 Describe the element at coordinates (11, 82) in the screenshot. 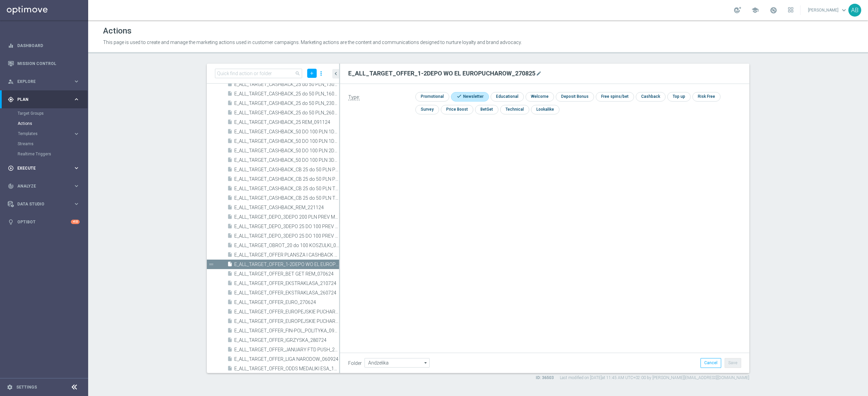

I see `i: person_search` at that location.